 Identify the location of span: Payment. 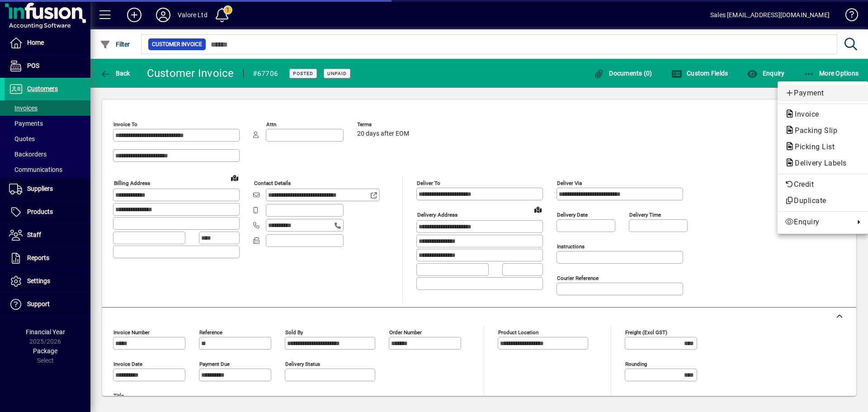
(823, 93).